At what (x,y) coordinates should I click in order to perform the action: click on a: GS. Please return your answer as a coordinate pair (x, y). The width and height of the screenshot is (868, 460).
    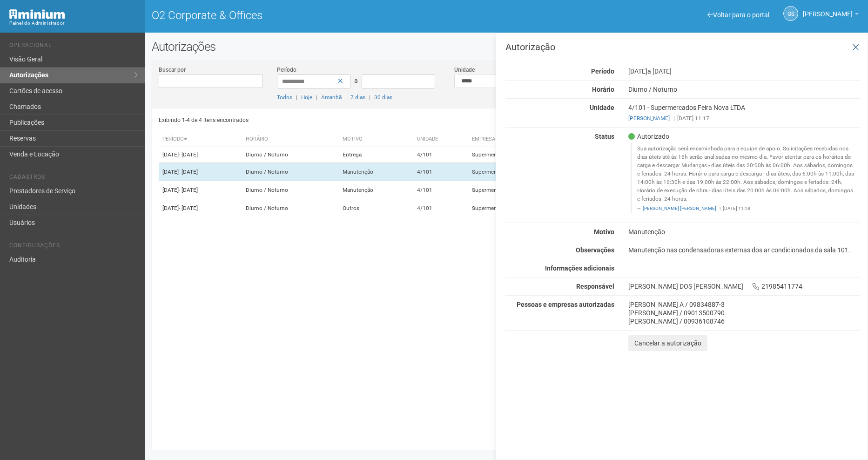
    Looking at the image, I should click on (790, 14).